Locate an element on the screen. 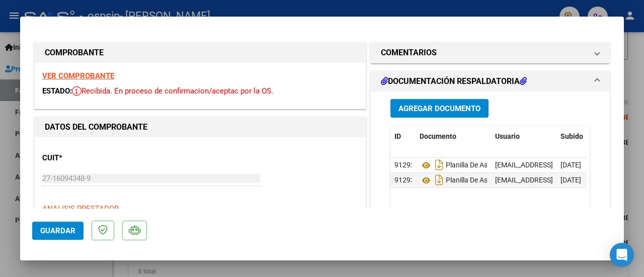  p: CUIT is located at coordinates (89, 158).